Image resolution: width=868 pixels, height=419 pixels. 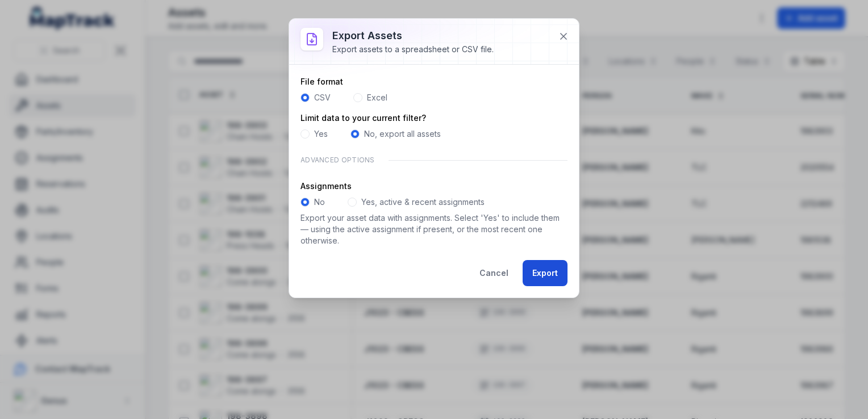 I want to click on label: Excel, so click(x=377, y=97).